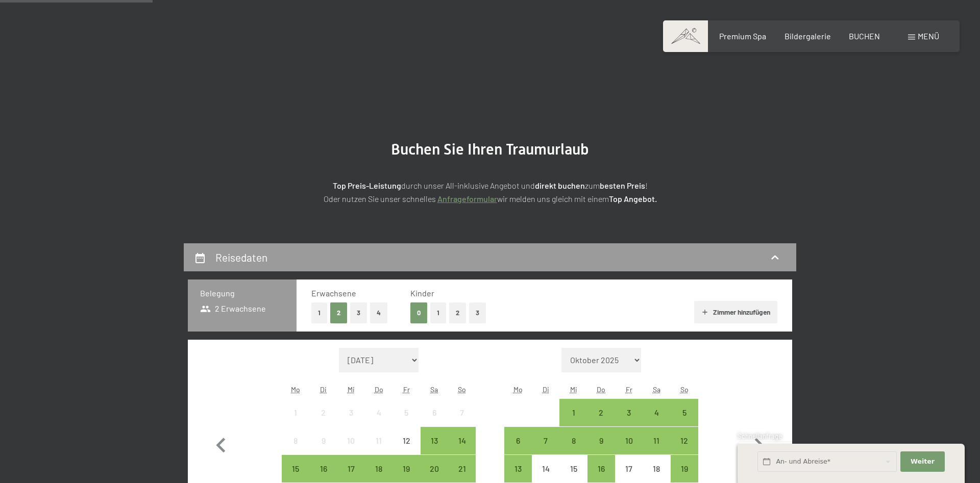 The image size is (980, 483). I want to click on span: Weiter, so click(923, 462).